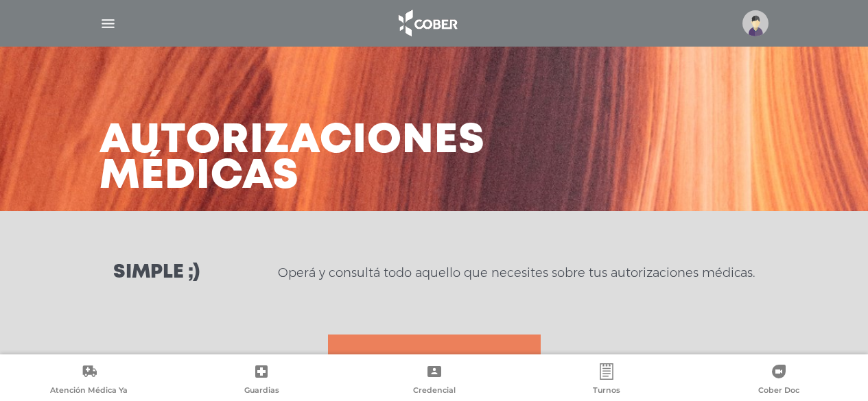 Image resolution: width=868 pixels, height=401 pixels. Describe the element at coordinates (779, 380) in the screenshot. I see `a: Cober Doc` at that location.